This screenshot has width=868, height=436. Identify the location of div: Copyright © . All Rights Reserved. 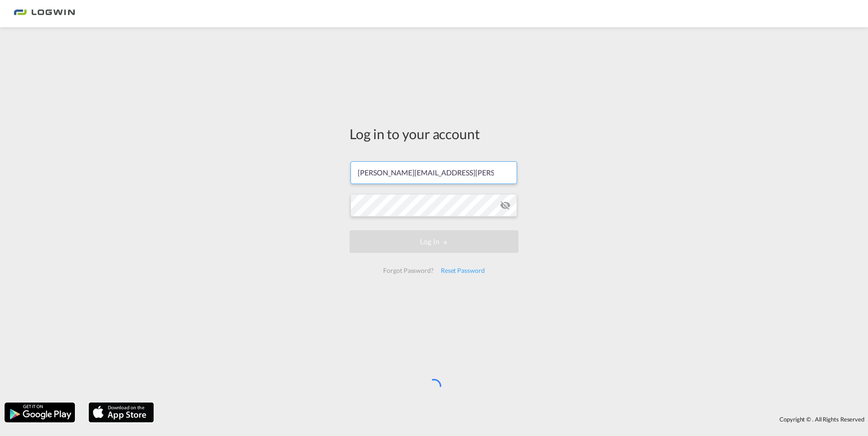
(513, 419).